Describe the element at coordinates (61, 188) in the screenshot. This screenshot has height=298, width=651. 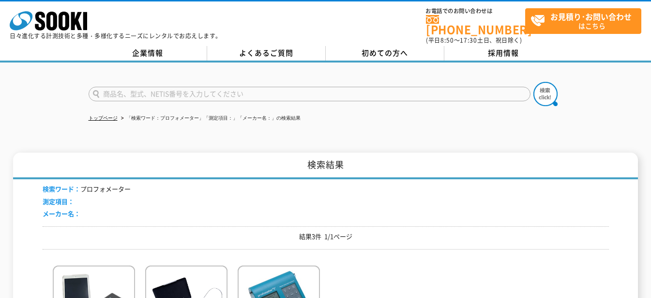
I see `span: 検索ワード：` at that location.